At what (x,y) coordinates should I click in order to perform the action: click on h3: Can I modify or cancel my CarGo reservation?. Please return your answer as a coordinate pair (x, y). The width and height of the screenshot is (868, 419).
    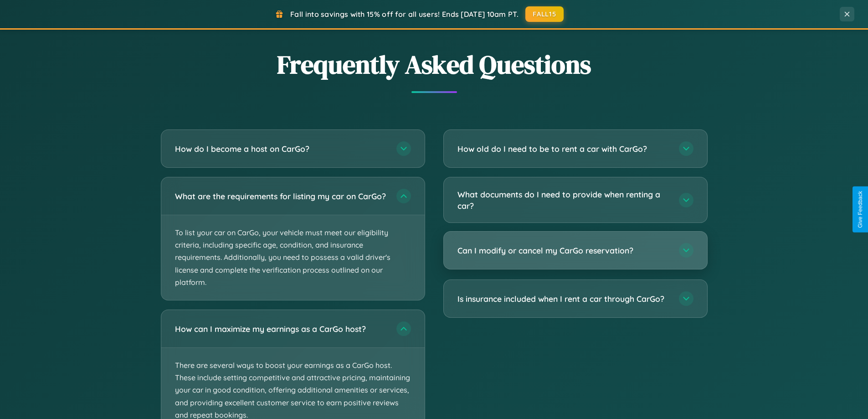
    Looking at the image, I should click on (564, 250).